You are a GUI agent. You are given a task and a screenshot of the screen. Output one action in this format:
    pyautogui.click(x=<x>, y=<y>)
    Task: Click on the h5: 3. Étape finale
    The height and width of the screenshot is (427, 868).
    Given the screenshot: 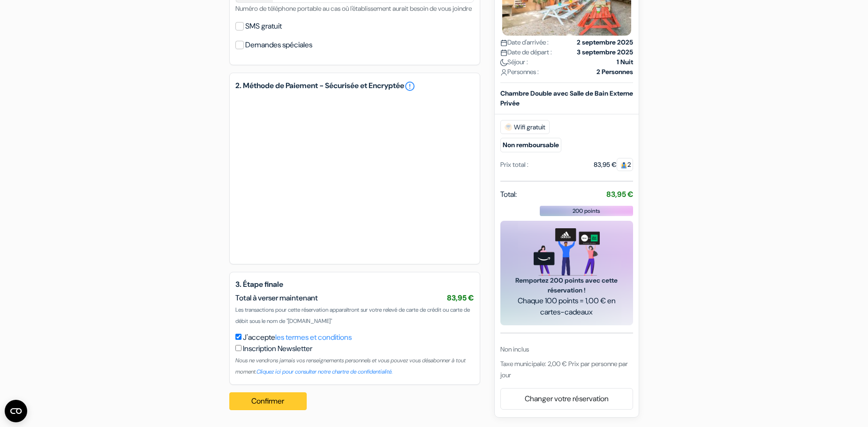 What is the action you would take?
    pyautogui.click(x=355, y=284)
    